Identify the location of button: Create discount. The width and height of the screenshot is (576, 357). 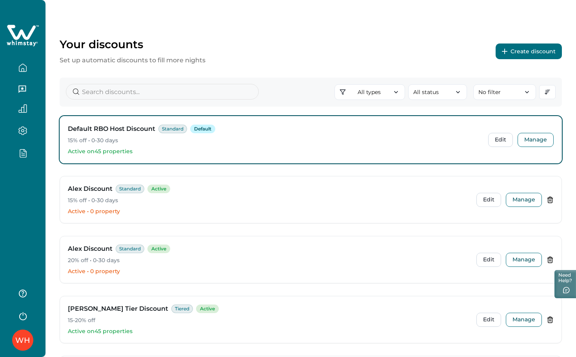
(528, 51).